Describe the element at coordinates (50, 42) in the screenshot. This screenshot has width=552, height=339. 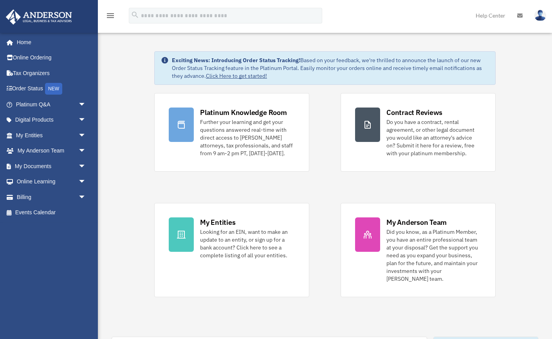
I see `a: Home` at that location.